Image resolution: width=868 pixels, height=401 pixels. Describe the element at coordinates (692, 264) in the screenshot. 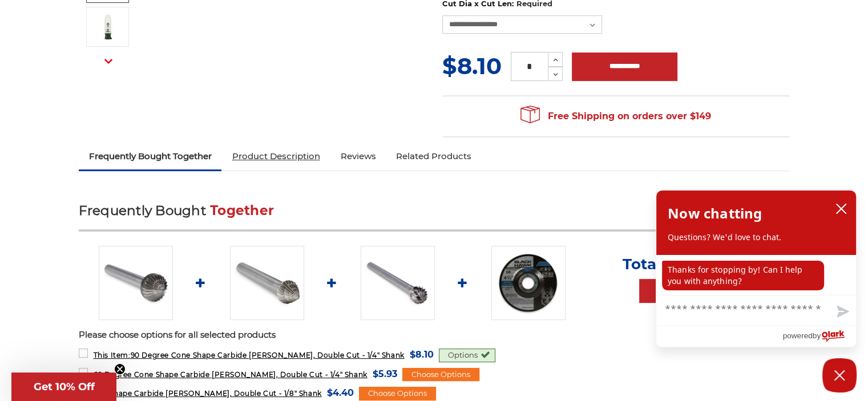

I see `p: Total Price:` at that location.